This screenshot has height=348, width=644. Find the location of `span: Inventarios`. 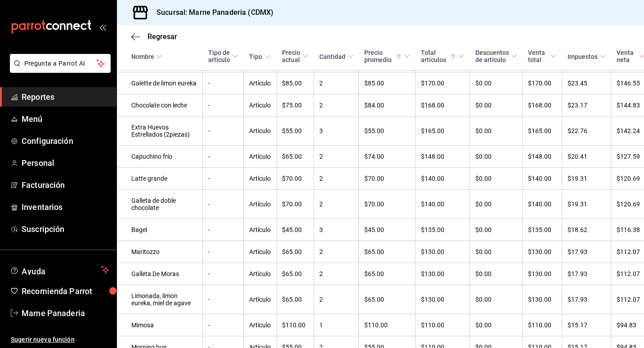

span: Inventarios is located at coordinates (65, 207).